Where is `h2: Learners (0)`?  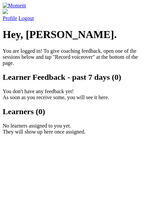
h2: Learners (0) is located at coordinates (73, 112).